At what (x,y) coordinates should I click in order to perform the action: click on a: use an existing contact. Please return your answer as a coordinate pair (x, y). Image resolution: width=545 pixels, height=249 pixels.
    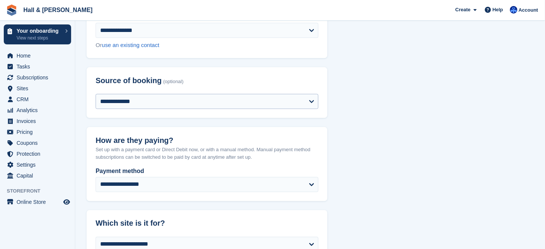
    Looking at the image, I should click on (131, 45).